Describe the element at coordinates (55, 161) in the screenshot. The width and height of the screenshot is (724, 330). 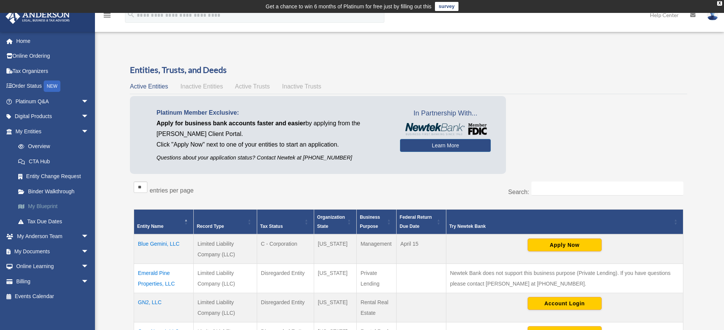
I see `a: CTA Hub` at that location.